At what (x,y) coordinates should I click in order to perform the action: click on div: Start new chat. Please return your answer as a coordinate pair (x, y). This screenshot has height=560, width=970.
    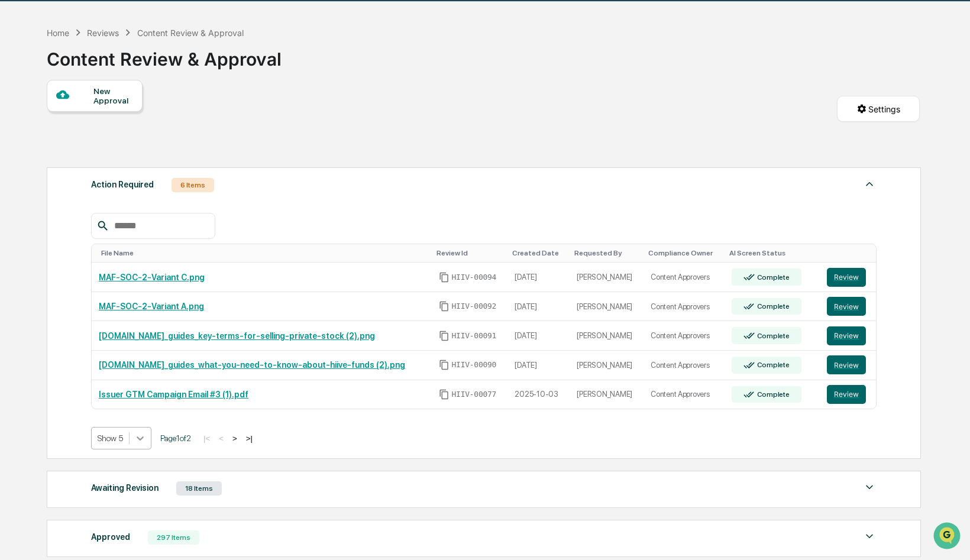
    Looking at the image, I should click on (117, 97).